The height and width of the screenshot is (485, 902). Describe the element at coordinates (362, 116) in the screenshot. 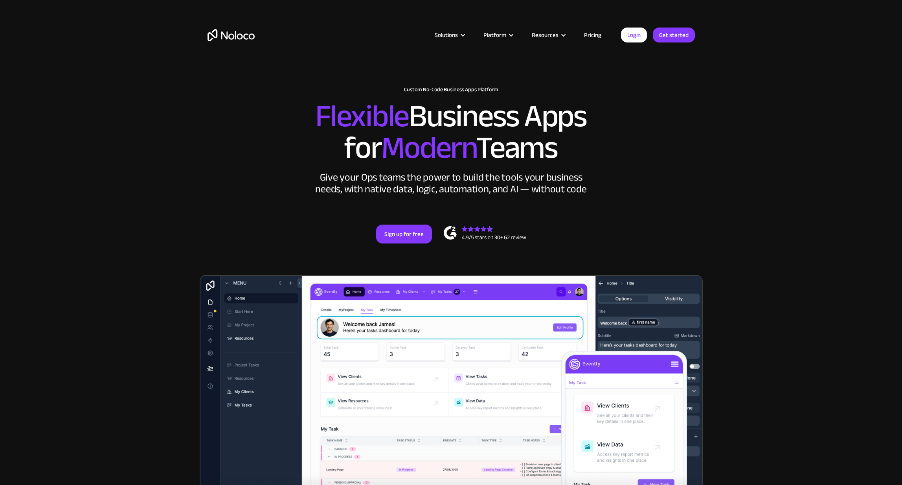

I see `span: Flexible` at that location.